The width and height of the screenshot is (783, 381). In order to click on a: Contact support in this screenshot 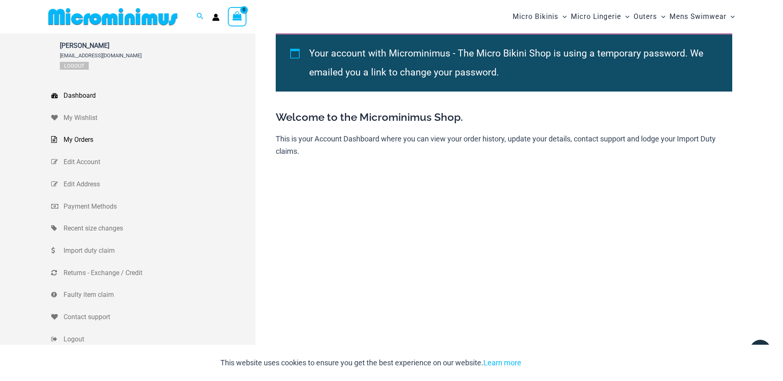, I will do `click(153, 317)`.